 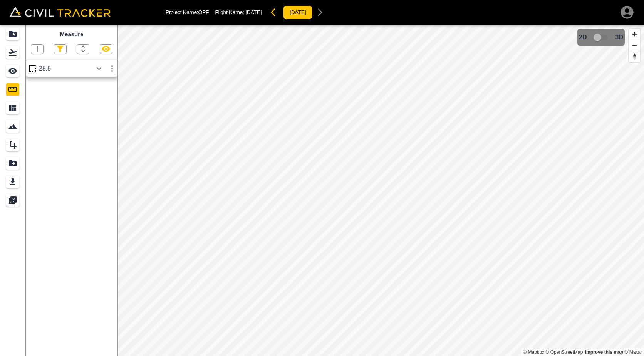 I want to click on a: Map feedback, so click(x=604, y=352).